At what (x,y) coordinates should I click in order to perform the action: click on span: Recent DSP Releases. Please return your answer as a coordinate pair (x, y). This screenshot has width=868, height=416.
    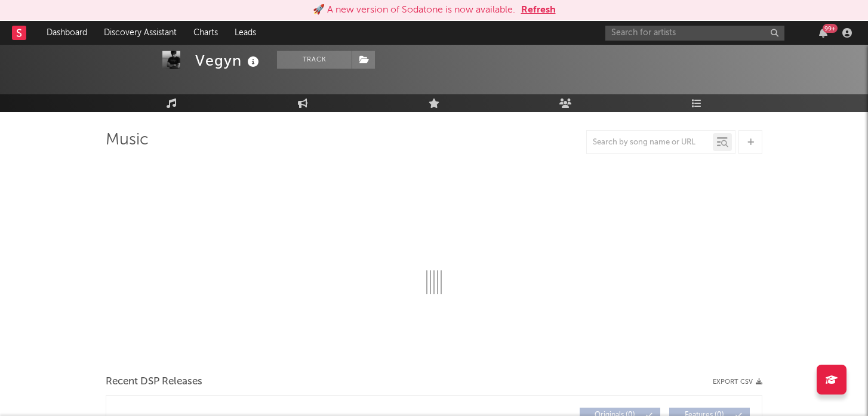
    Looking at the image, I should click on (154, 382).